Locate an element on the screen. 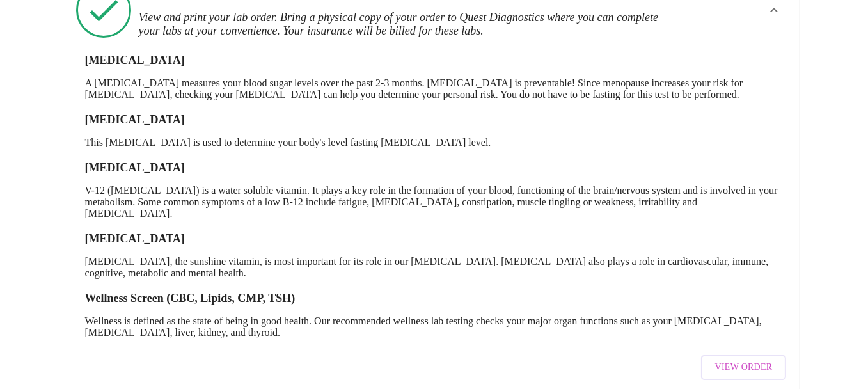  button: View Order is located at coordinates (744, 367).